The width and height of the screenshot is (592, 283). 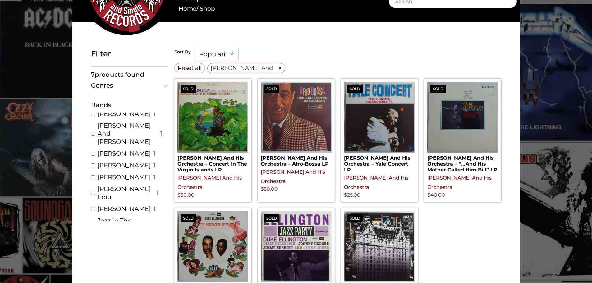 I want to click on span: Genres, so click(x=128, y=85).